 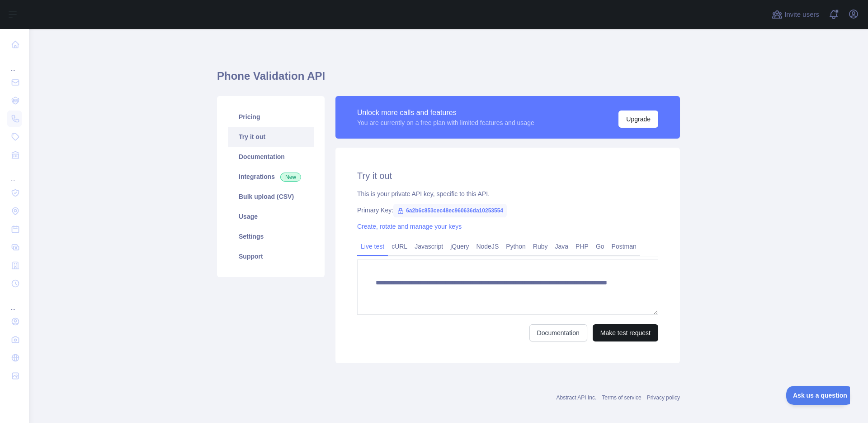 I want to click on a: jQuery, so click(x=459, y=246).